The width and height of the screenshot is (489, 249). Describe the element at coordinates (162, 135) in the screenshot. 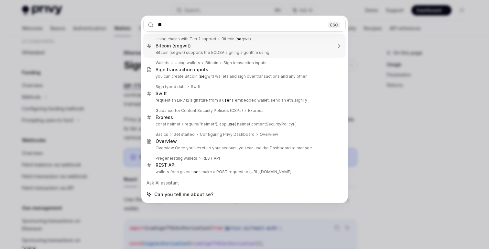

I see `div: Basics` at that location.